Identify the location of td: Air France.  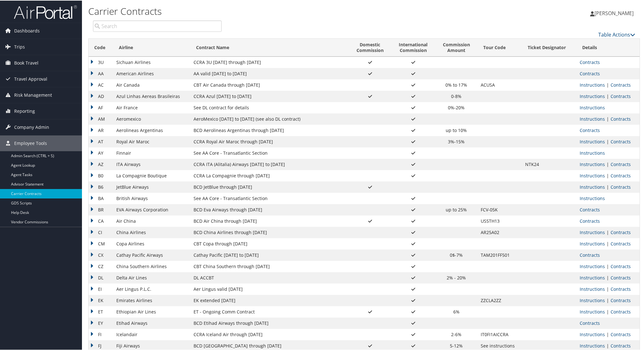
(152, 107).